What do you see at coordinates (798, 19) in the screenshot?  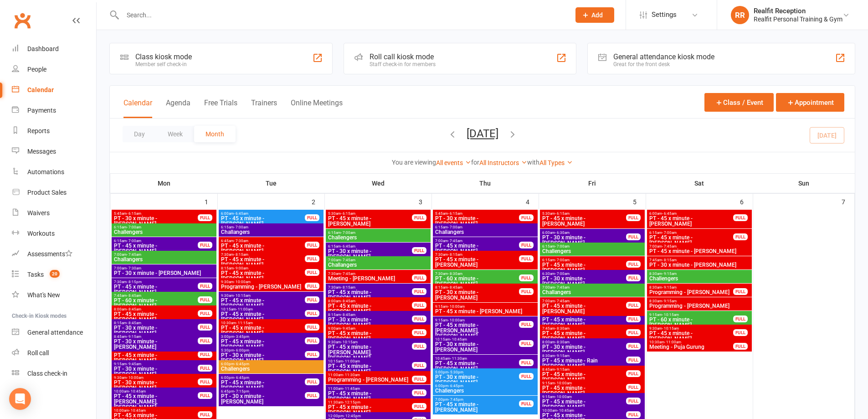 I see `div: Realfit Personal Training & Gym` at bounding box center [798, 19].